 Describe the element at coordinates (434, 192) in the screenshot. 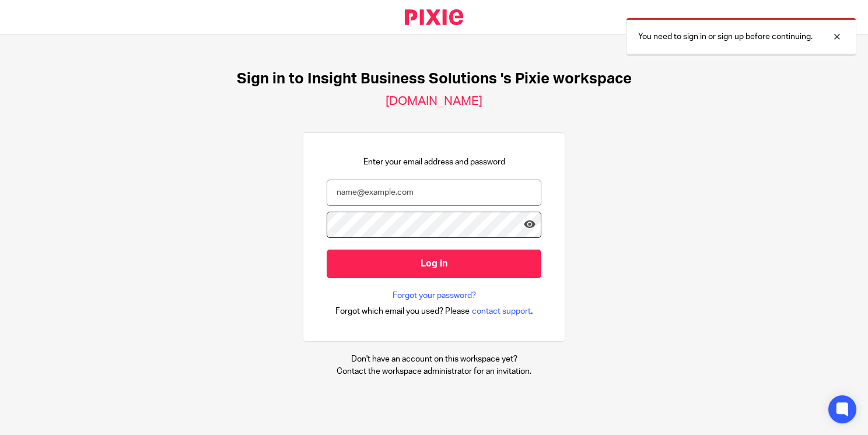

I see `input: name@example.com` at that location.